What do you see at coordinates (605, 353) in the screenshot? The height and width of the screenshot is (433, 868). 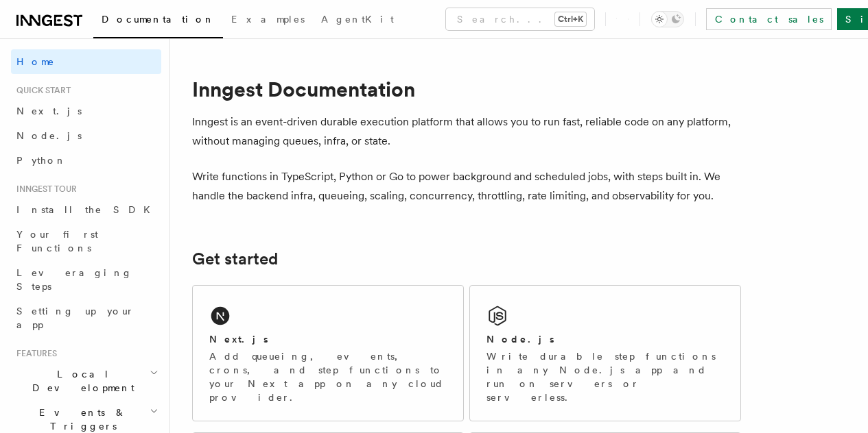 I see `a: Node.jsWrite durable step functions in any Node.js app and run on servers or serverless.` at bounding box center [605, 353].